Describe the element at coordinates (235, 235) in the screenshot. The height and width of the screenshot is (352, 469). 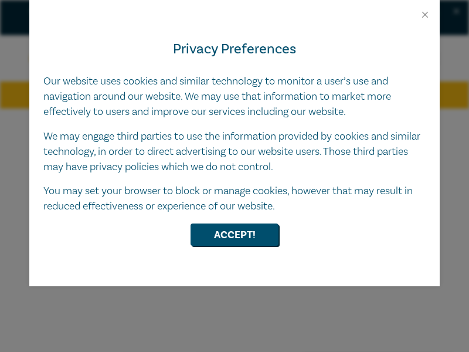
I see `button: Accept!` at that location.